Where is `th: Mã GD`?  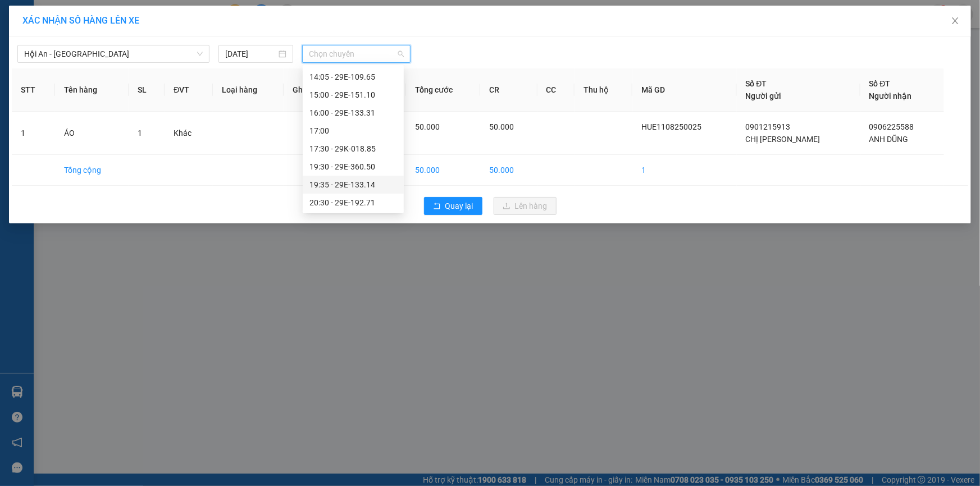
th: Mã GD is located at coordinates (685, 90).